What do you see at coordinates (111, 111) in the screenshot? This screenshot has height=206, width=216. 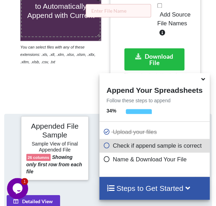 I see `b: 34 %` at bounding box center [111, 111].